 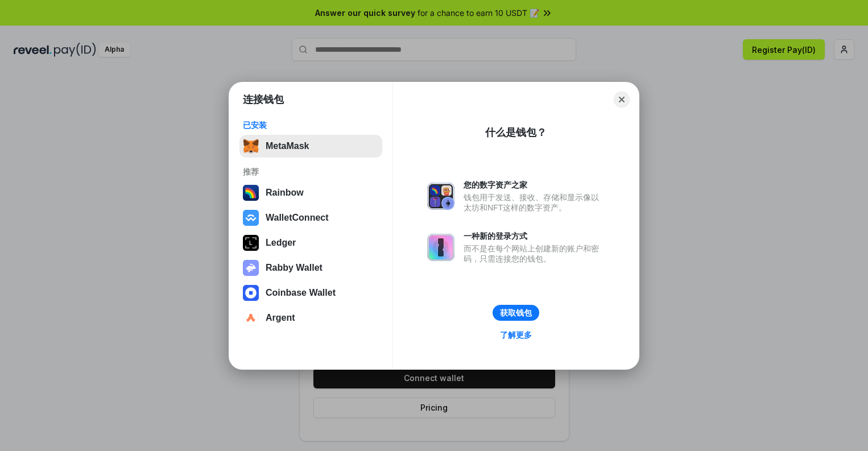 What do you see at coordinates (516, 335) in the screenshot?
I see `a: 了解更多` at bounding box center [516, 335].